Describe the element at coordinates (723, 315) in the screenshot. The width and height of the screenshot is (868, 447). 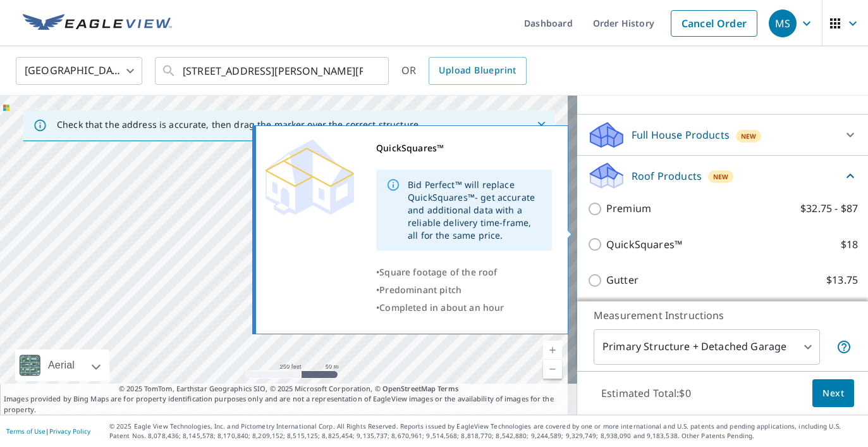
I see `p: Measurement Instructions` at that location.